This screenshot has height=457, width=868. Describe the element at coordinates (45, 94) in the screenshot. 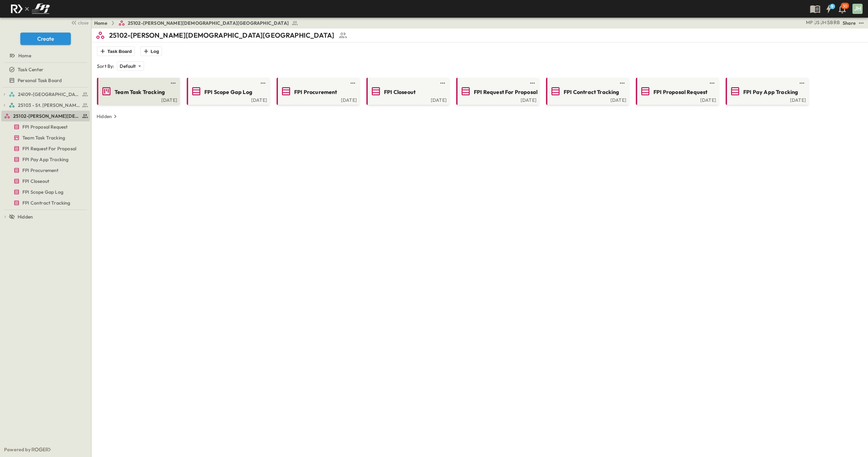

I see `div: 24109-St. Teresa of Calcutta Parish Halltest` at that location.